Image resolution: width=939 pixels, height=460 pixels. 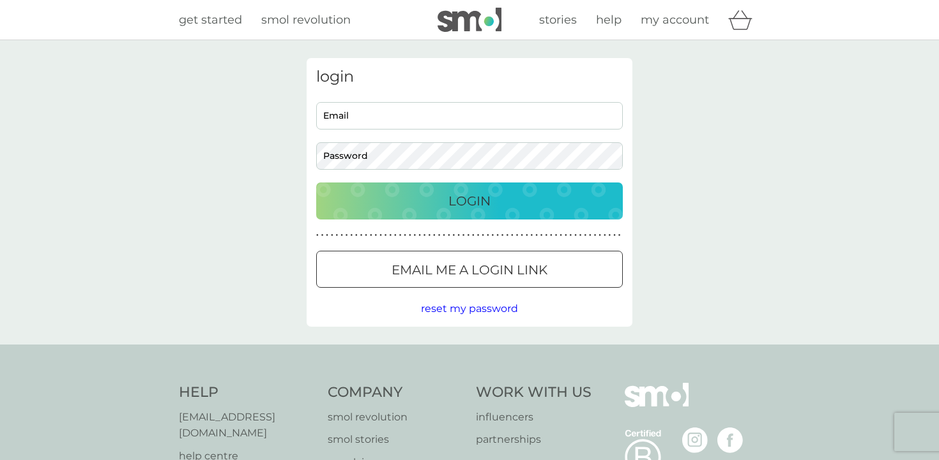 I want to click on img: visit the smol Instagram page, so click(x=695, y=441).